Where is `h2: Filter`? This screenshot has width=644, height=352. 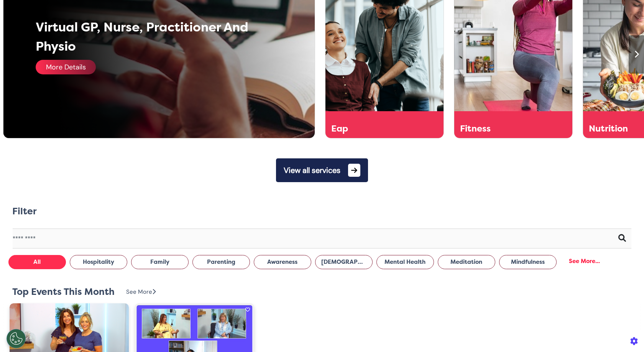
h2: Filter is located at coordinates (24, 211).